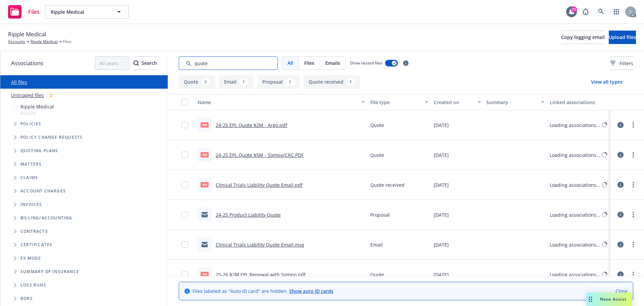 The image size is (644, 306). I want to click on button: Filters, so click(622, 63).